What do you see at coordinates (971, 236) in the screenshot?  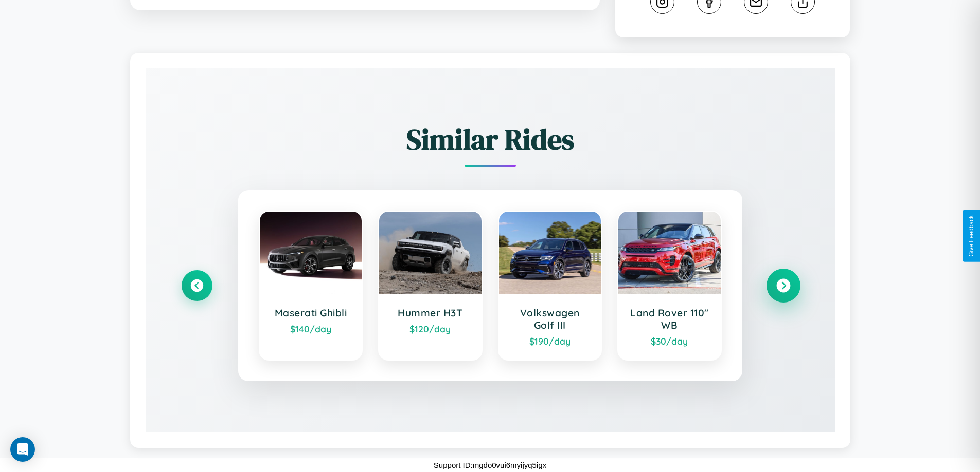 I see `div: Give Feedback` at bounding box center [971, 236].